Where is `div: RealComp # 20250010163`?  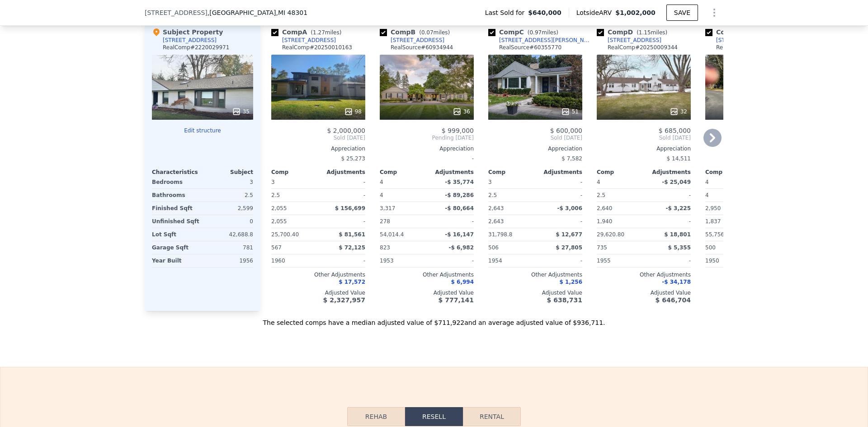
div: RealComp # 20250010163 is located at coordinates (317, 48).